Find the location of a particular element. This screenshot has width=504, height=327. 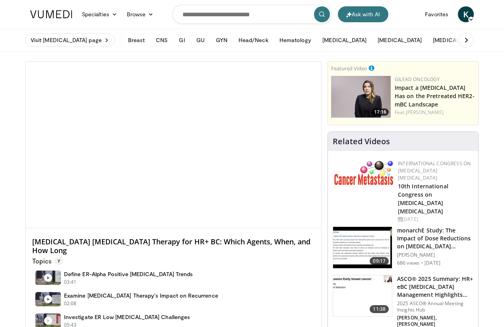

a: 17:16 is located at coordinates (361, 97).